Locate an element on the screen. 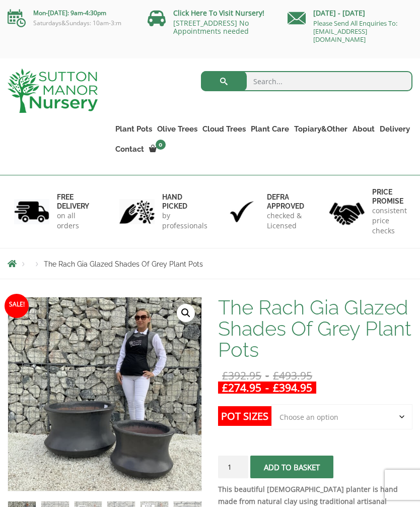 The width and height of the screenshot is (420, 507). span: 0 is located at coordinates (161, 145).